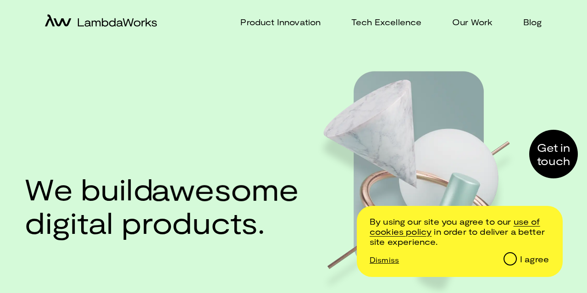 The width and height of the screenshot is (587, 293). What do you see at coordinates (455, 227) in the screenshot?
I see `a: /cookie-and-privacy-policy` at bounding box center [455, 227].